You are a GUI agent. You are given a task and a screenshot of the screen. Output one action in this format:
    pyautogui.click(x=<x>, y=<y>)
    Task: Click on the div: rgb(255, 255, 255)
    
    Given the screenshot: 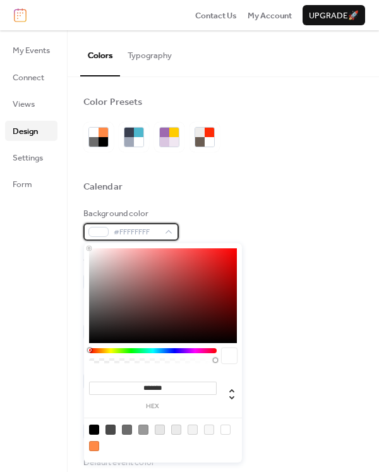 What is the action you would take?
    pyautogui.click(x=226, y=430)
    